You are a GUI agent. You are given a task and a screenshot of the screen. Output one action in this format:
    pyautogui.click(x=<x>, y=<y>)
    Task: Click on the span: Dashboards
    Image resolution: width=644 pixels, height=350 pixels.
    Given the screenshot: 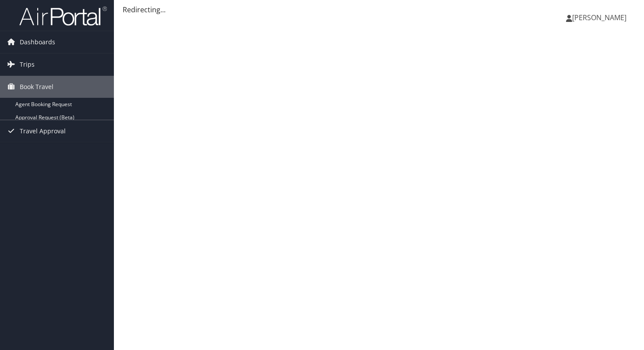 What is the action you would take?
    pyautogui.click(x=37, y=42)
    